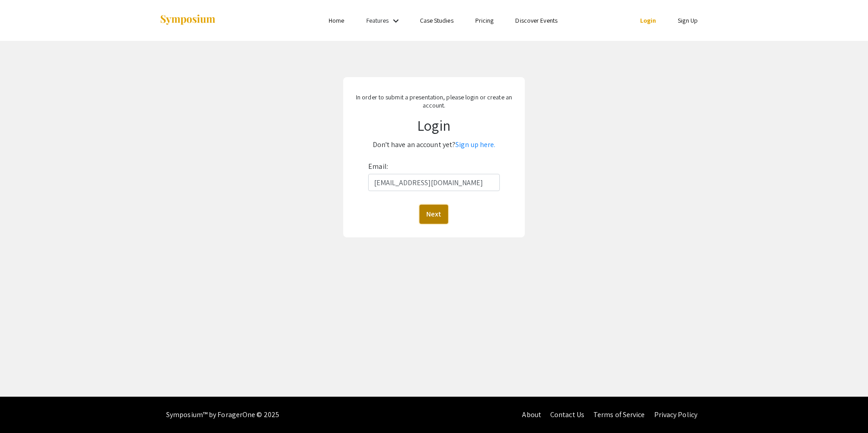  Describe the element at coordinates (619, 414) in the screenshot. I see `a: Terms of Service` at that location.